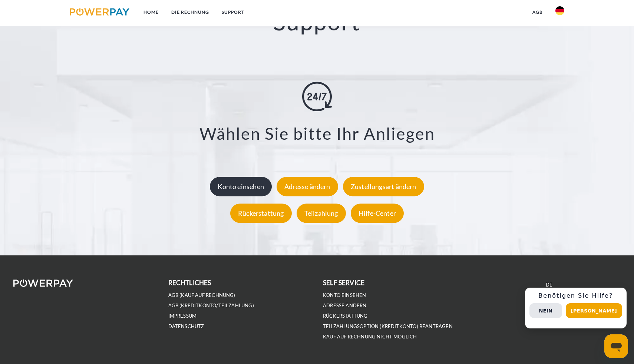  I want to click on img: logo-powerpay-white.svg, so click(43, 284).